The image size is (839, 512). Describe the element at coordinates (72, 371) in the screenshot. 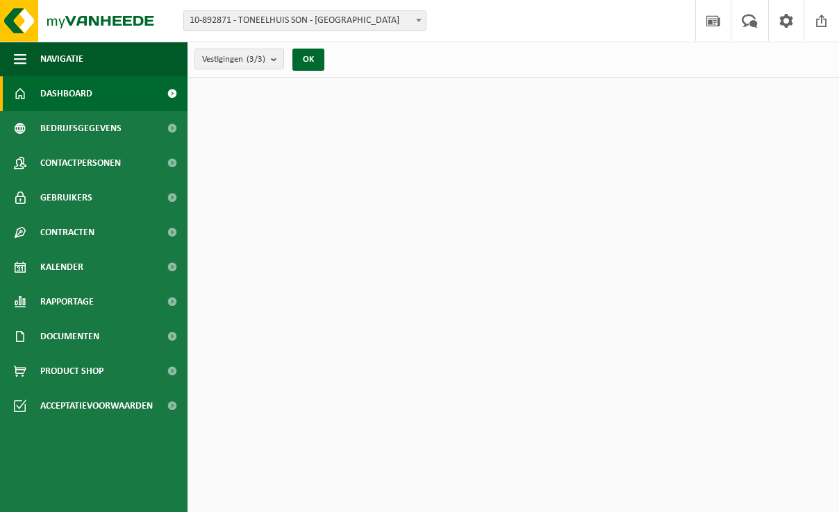

I see `span: Product Shop` at that location.